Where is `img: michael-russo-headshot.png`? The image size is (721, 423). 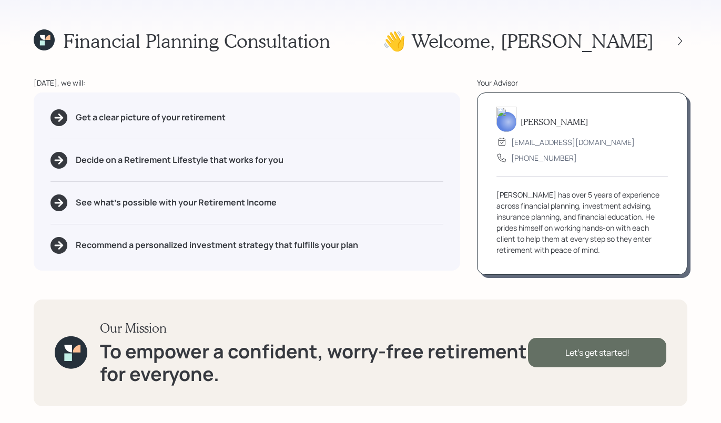 img: michael-russo-headshot.png is located at coordinates (507, 119).